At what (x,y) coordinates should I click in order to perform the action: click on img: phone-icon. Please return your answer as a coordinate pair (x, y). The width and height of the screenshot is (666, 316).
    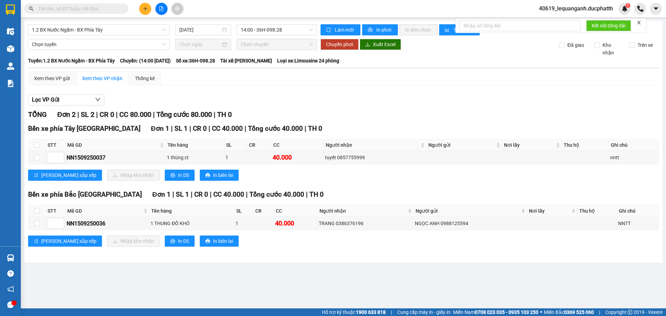
    Looking at the image, I should click on (640, 9).